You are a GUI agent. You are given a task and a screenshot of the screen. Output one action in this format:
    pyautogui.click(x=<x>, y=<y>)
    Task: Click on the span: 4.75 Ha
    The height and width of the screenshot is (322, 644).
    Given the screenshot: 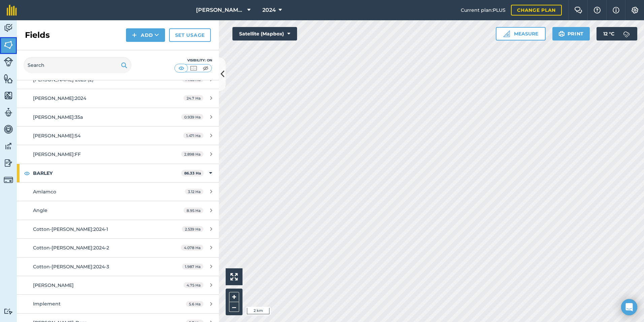 What is the action you would take?
    pyautogui.click(x=193, y=285)
    